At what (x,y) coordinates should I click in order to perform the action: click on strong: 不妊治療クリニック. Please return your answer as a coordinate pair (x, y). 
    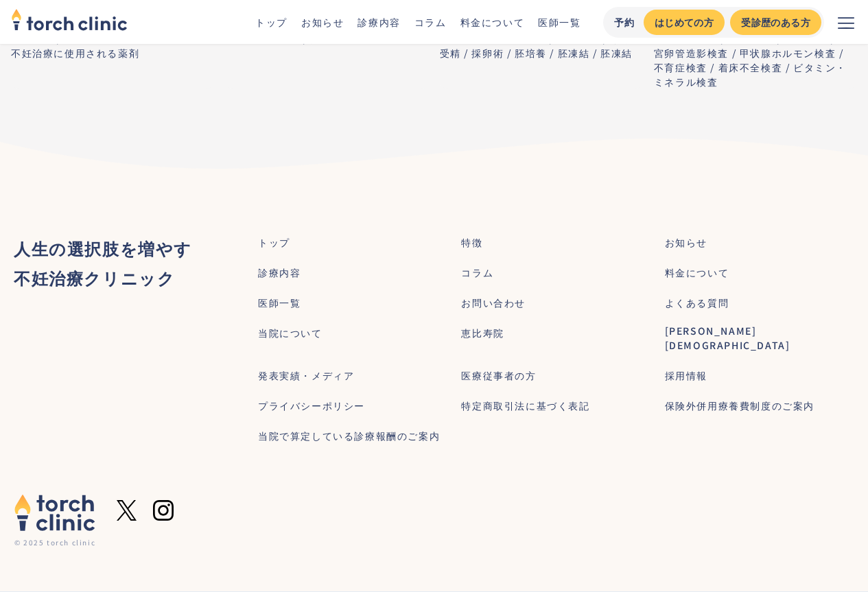
    Looking at the image, I should click on (94, 277).